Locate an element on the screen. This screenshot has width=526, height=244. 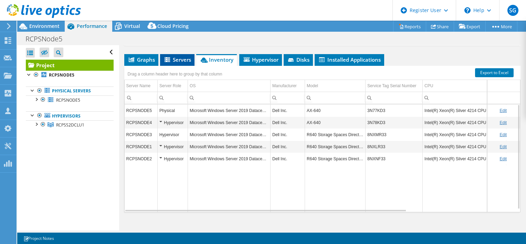
div: Physical is located at coordinates (172, 110).